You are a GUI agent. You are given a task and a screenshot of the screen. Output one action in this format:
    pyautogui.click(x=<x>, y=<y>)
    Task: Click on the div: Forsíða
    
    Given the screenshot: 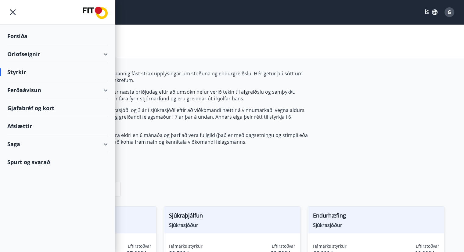 What is the action you would take?
    pyautogui.click(x=57, y=36)
    